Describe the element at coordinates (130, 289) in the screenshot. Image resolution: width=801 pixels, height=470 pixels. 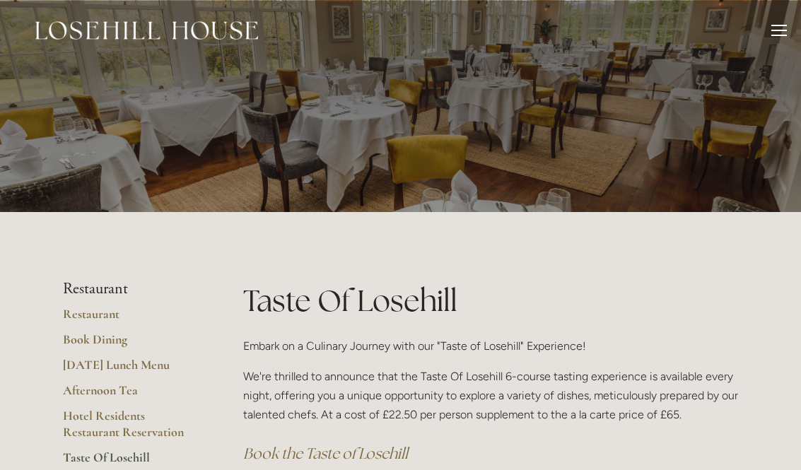
I see `li: Restaurant` at that location.